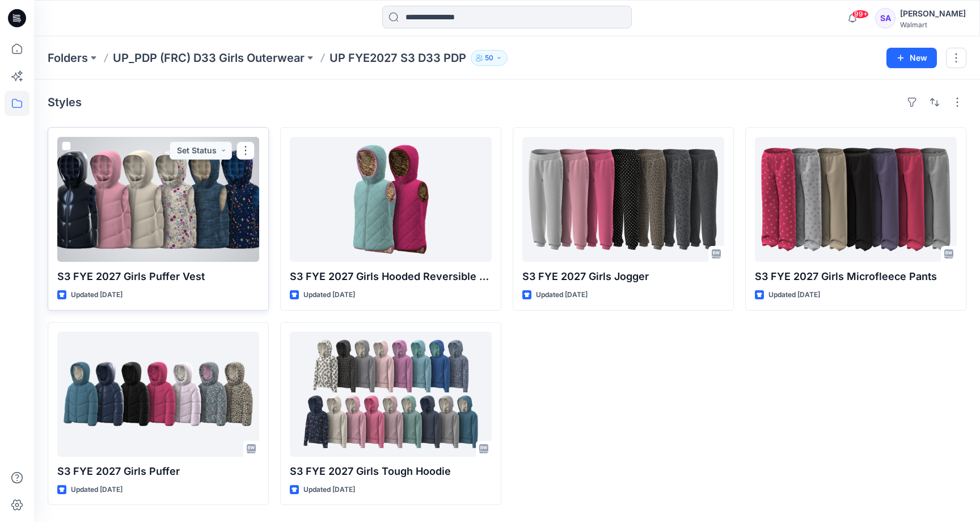  Describe the element at coordinates (67, 58) in the screenshot. I see `a: Folders` at that location.